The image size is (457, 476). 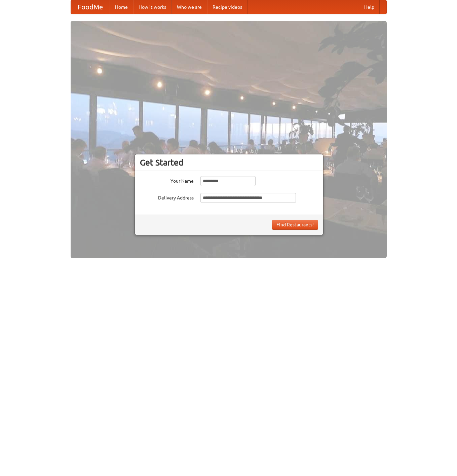 I want to click on label: Your Name, so click(x=167, y=180).